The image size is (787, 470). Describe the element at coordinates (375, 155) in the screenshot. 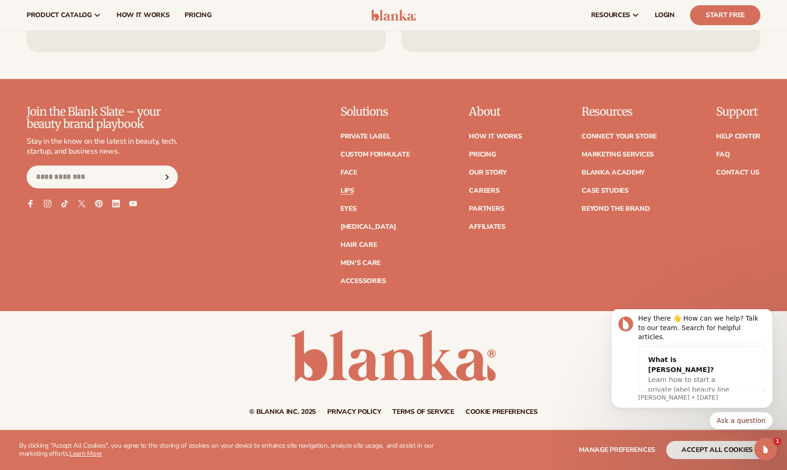

I see `a: Custom formulate` at that location.